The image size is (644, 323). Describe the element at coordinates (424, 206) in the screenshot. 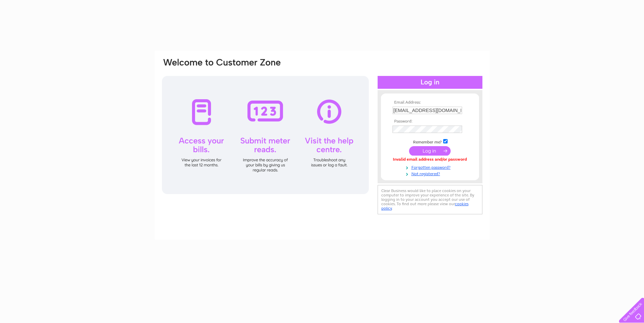

I see `a: cookies policy` at that location.